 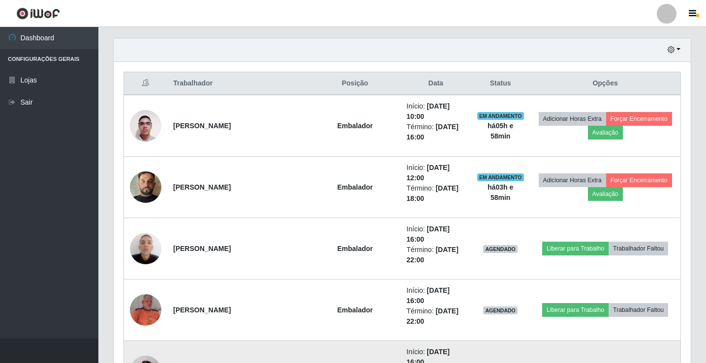 What do you see at coordinates (146, 310) in the screenshot?
I see `img: 1695142713031.jpeg` at bounding box center [146, 310].